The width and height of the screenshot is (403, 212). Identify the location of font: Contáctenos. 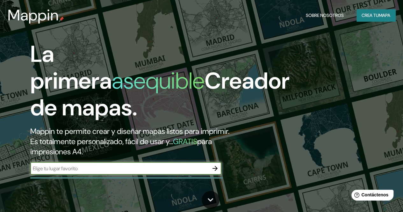
(28, 8).